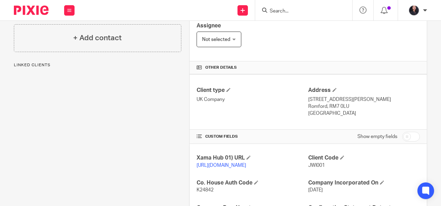  I want to click on h4: Client Code, so click(364, 158).